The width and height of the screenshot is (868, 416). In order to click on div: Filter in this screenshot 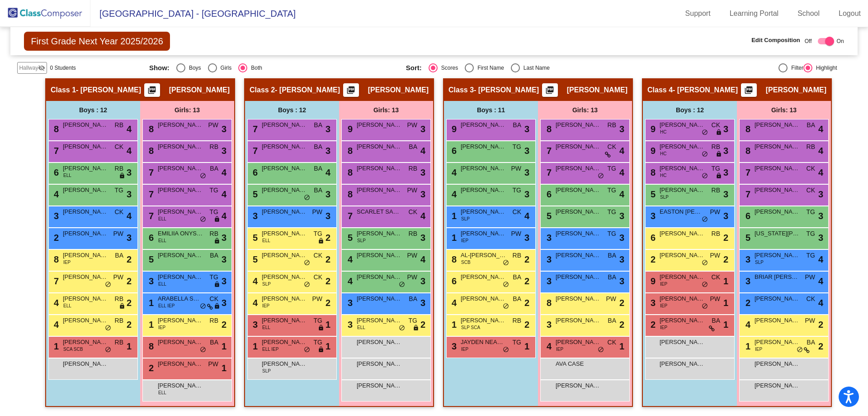, I will do `click(795, 68)`.